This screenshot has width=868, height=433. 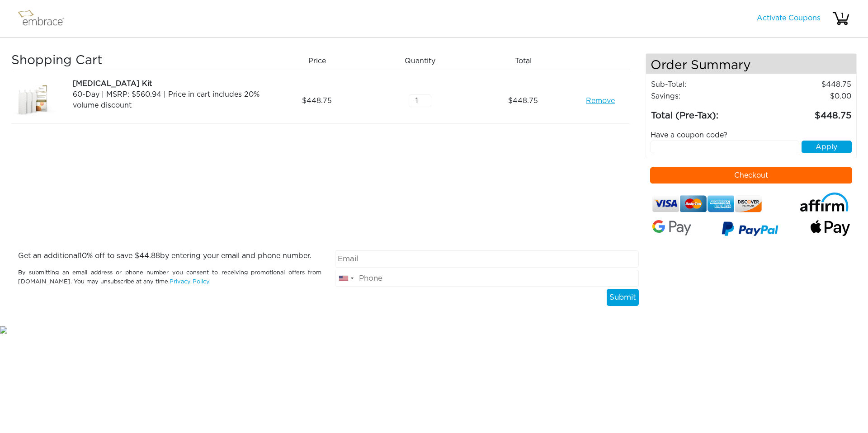 What do you see at coordinates (600, 101) in the screenshot?
I see `a: Remove` at bounding box center [600, 101].